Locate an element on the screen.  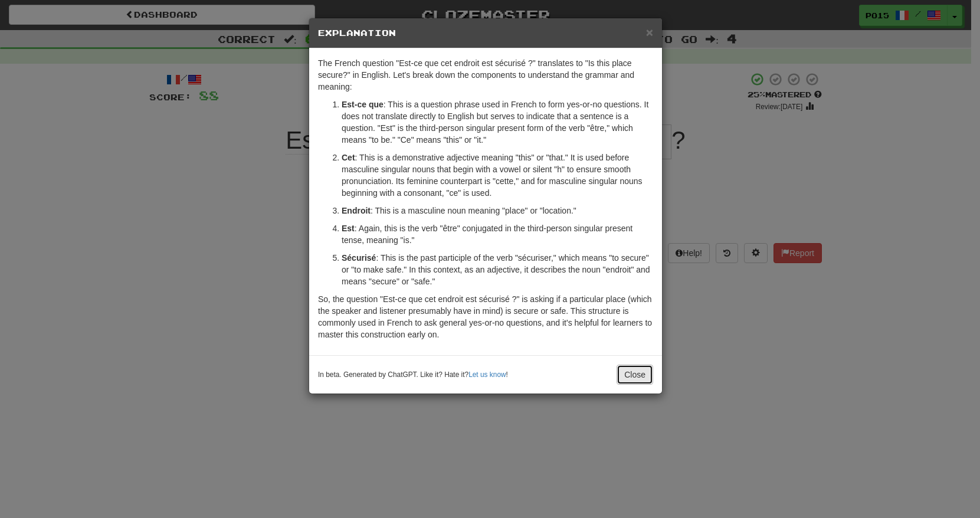
p: The French question "Est-ce que cet endroit est sécurisé ?" translates to "Is this place secure?"... is located at coordinates (485, 75).